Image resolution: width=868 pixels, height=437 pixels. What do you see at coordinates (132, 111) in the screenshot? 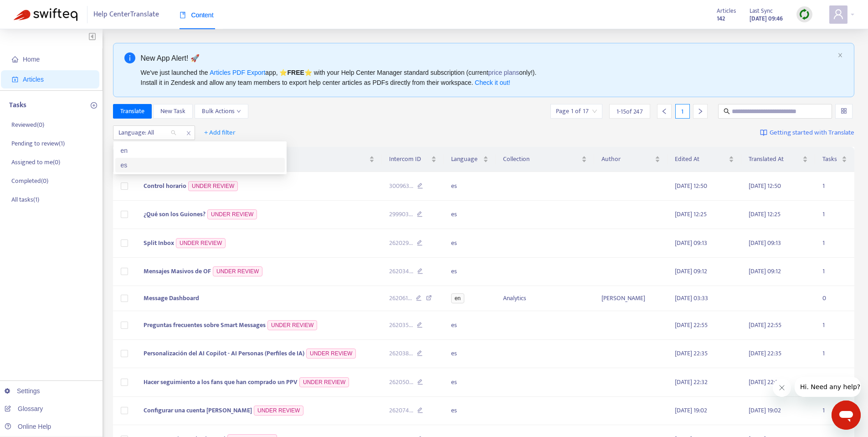
I see `span: Translate` at bounding box center [132, 111].